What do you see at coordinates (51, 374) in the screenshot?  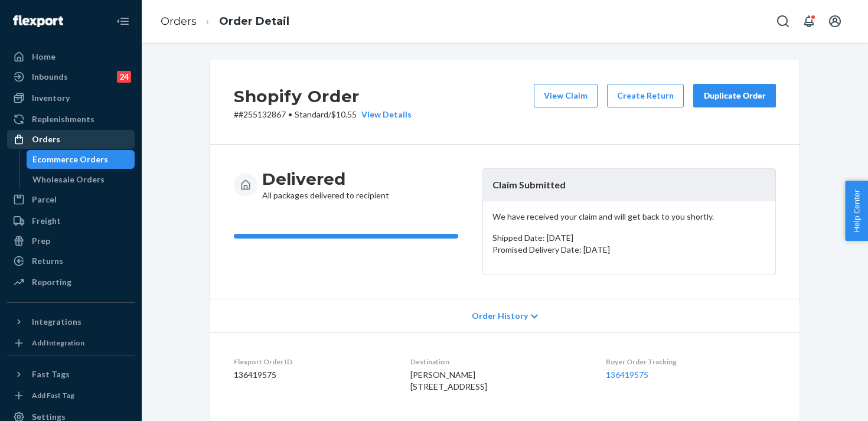 I see `div: Fast Tags` at bounding box center [51, 374].